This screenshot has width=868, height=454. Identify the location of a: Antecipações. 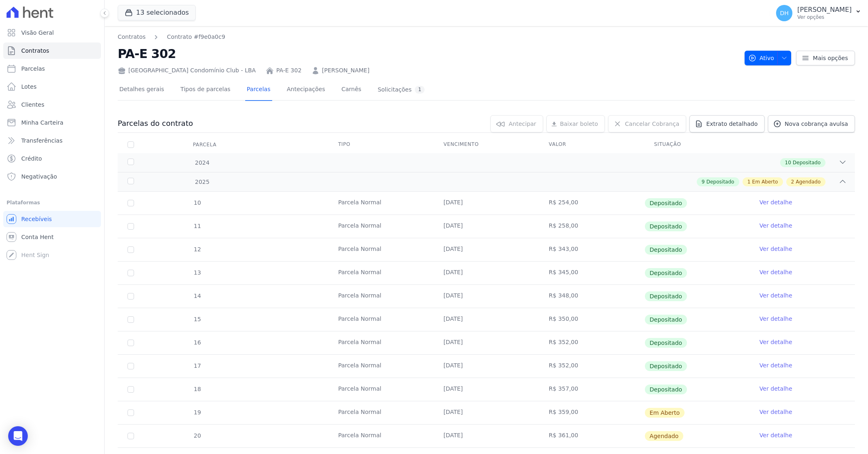
(306, 90).